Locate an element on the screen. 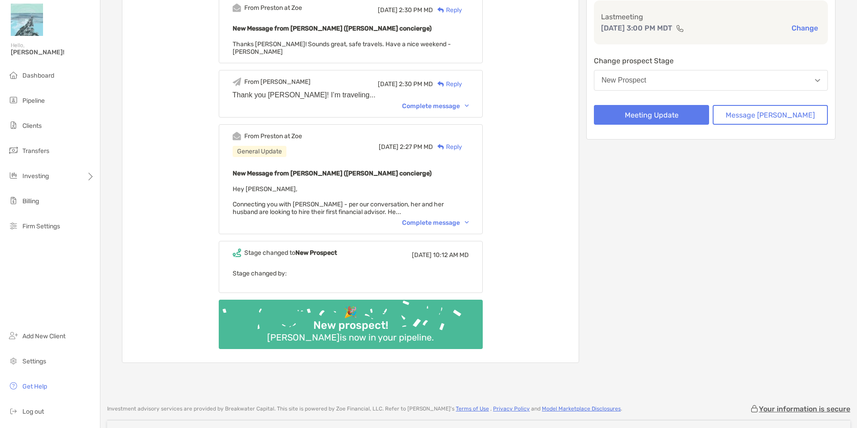  img: billing icon is located at coordinates (13, 200).